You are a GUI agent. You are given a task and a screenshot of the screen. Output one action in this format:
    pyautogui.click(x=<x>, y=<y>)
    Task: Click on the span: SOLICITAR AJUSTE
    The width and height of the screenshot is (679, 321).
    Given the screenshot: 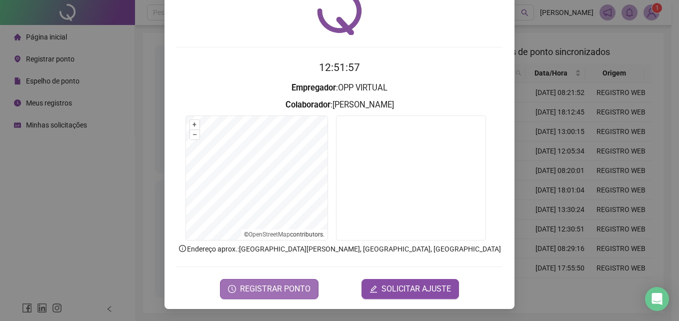 What is the action you would take?
    pyautogui.click(x=416, y=289)
    